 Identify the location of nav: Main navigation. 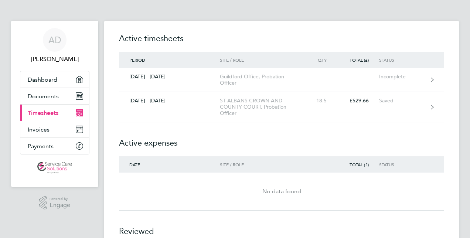
(55, 104).